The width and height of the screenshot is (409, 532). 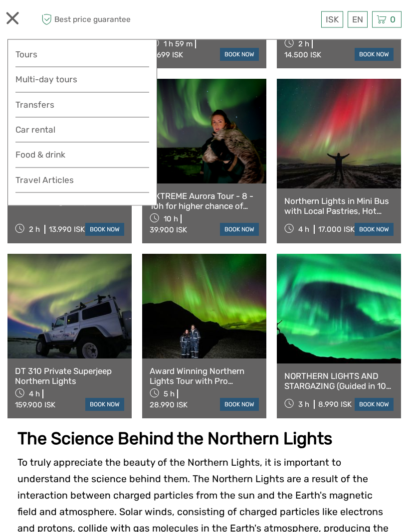 What do you see at coordinates (82, 54) in the screenshot?
I see `a: Tours` at bounding box center [82, 54].